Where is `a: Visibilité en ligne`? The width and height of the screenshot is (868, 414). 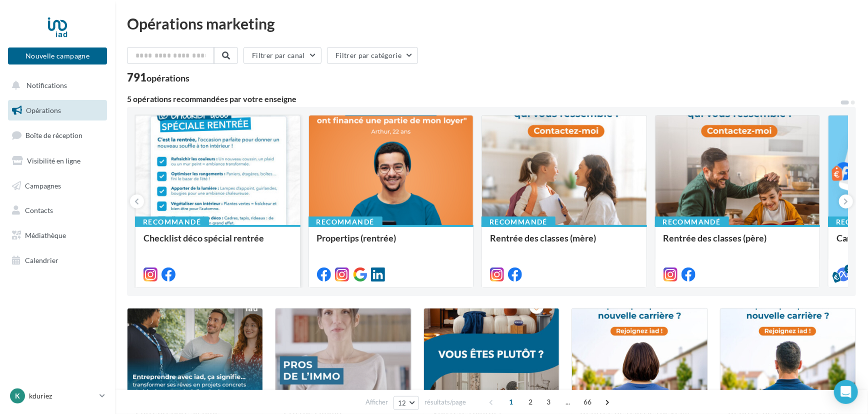 a: Visibilité en ligne is located at coordinates (58, 161).